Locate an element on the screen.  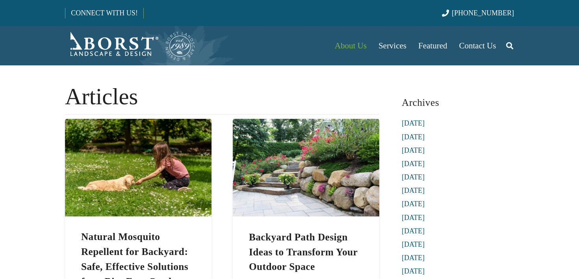
span: Featured is located at coordinates (432, 46).